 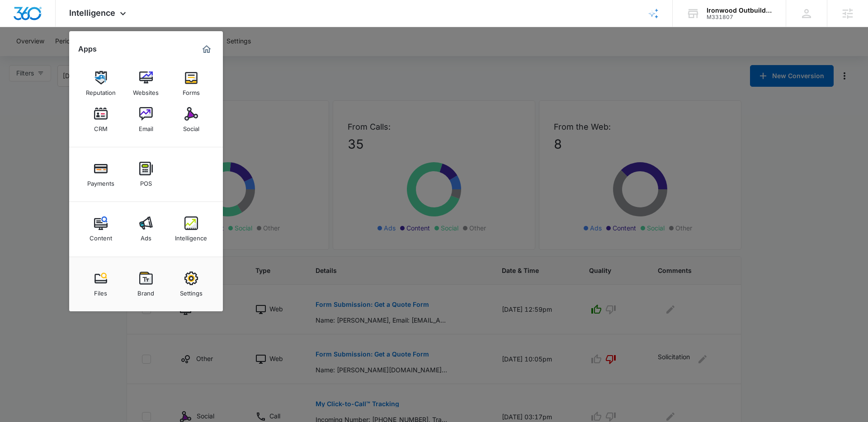 I want to click on div: Settings, so click(x=191, y=291).